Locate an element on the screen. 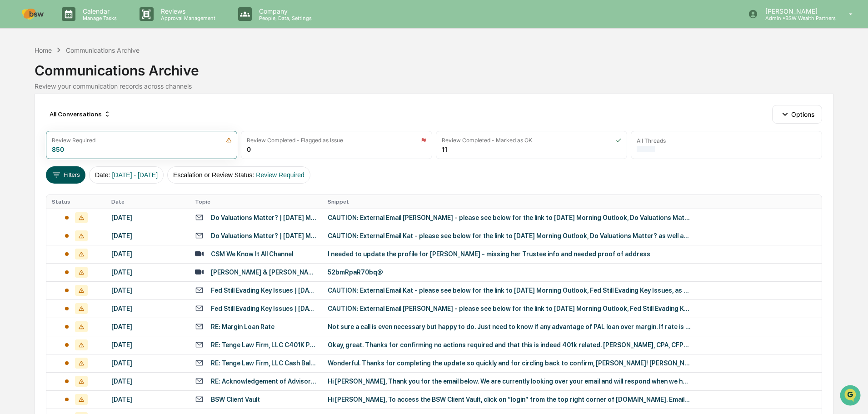  p: Calendar is located at coordinates (98, 11).